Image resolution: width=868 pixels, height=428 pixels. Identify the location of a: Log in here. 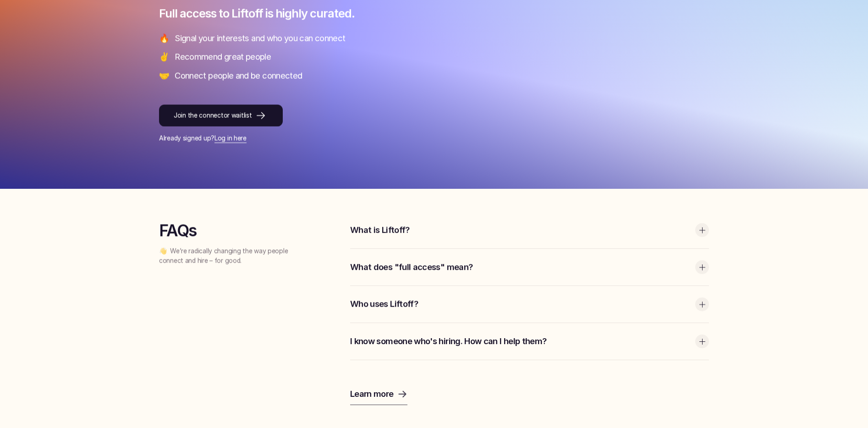
(231, 138).